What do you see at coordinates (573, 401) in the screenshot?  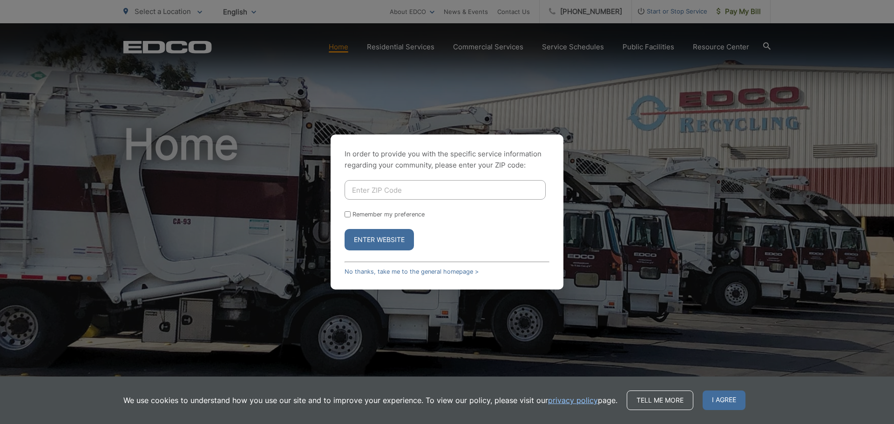 I see `a: privacy policy` at bounding box center [573, 401].